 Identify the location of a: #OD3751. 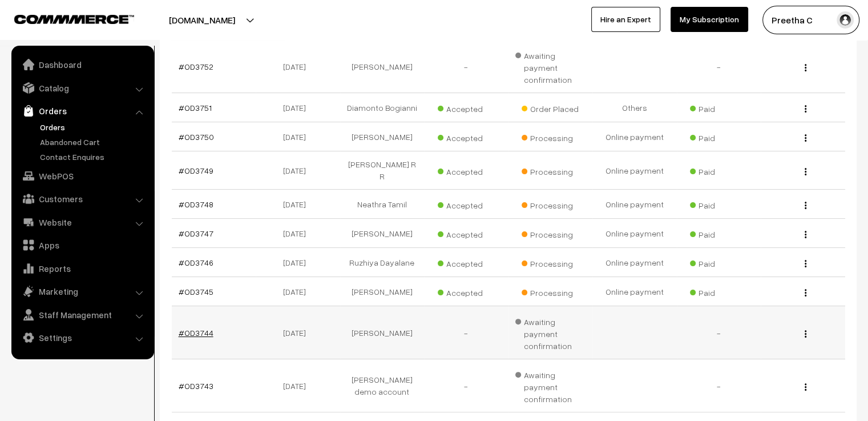
(195, 108).